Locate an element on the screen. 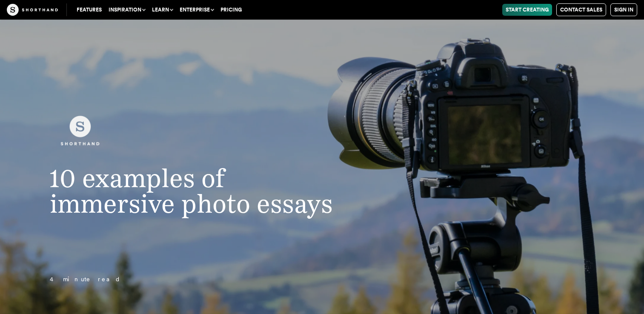  img: The Craft is located at coordinates (33, 10).